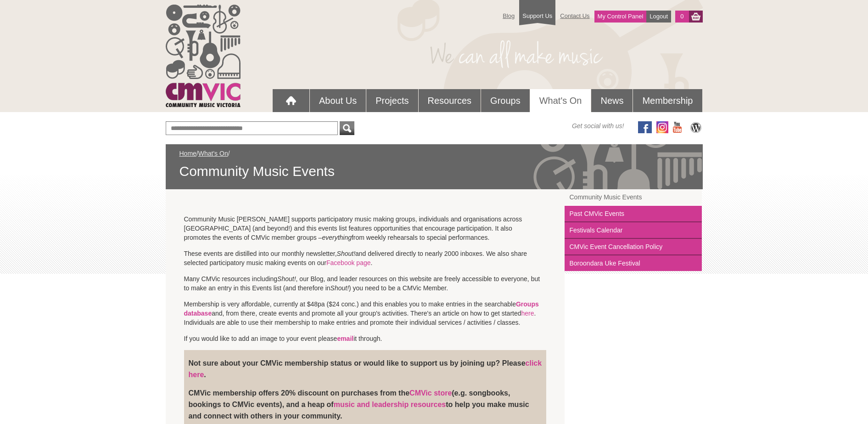 The height and width of the screenshot is (424, 868). I want to click on a: email, so click(345, 339).